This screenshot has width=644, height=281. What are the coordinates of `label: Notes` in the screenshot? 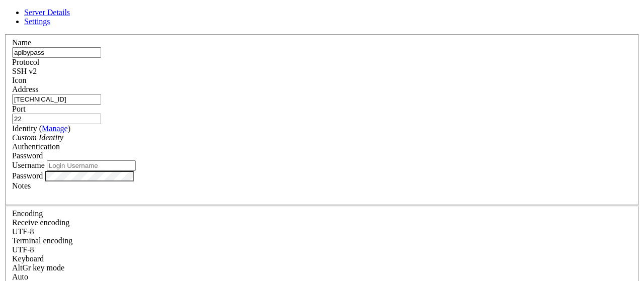 It's located at (21, 186).